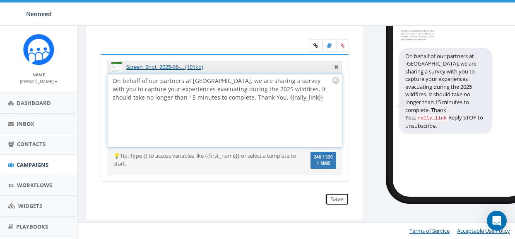 Image resolution: width=515 pixels, height=239 pixels. What do you see at coordinates (39, 49) in the screenshot?
I see `img: Rally_Corp_Icon.png` at bounding box center [39, 49].